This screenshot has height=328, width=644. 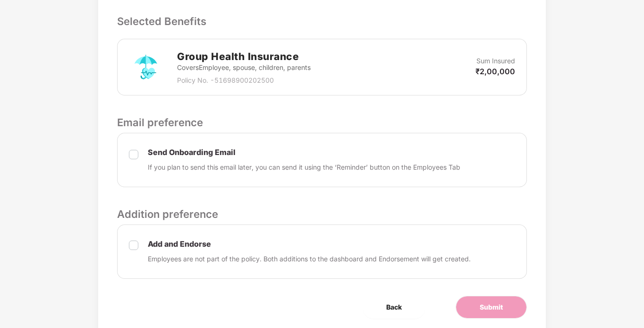 I want to click on p: Sum Insured, so click(x=496, y=61).